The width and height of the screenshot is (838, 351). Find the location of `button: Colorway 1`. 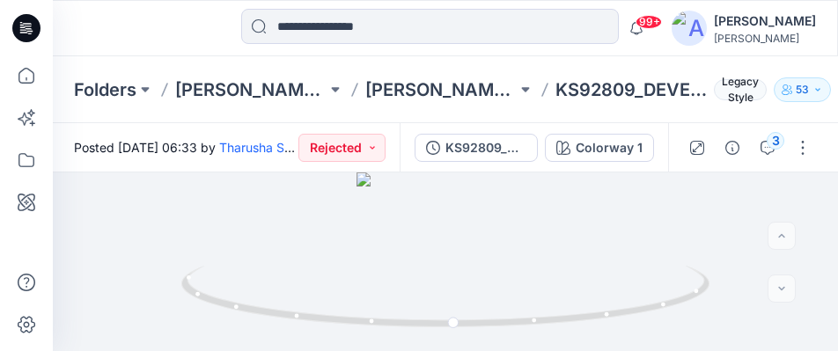

button: Colorway 1 is located at coordinates (600, 148).